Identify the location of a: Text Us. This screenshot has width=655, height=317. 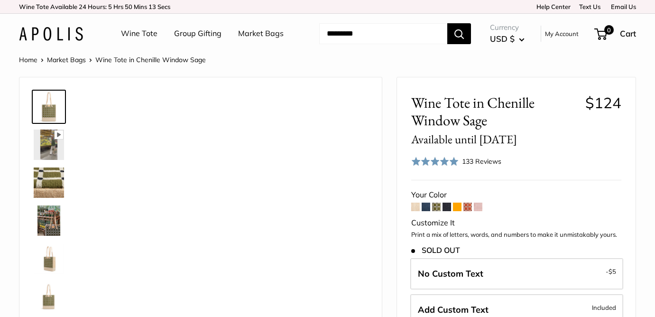
(590, 7).